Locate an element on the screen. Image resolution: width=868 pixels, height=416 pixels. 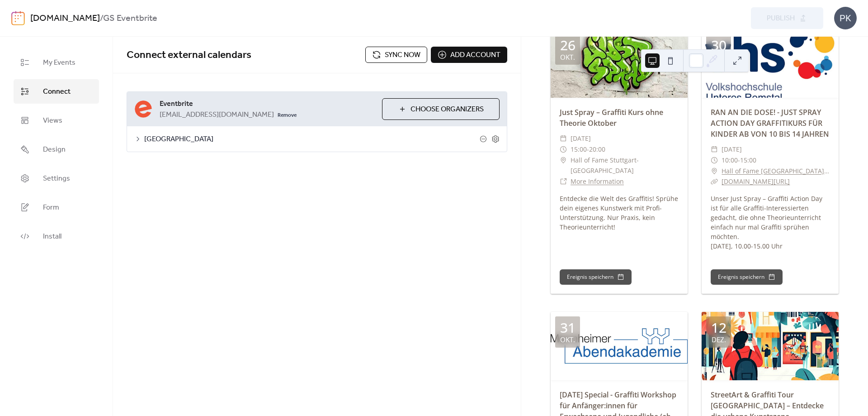
div: PK is located at coordinates (846, 18).